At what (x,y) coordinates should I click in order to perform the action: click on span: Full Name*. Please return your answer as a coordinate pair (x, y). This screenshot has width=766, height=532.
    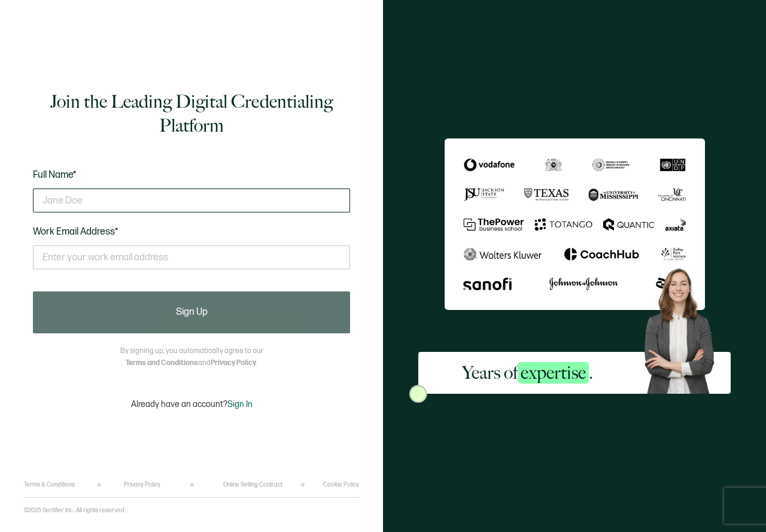
    Looking at the image, I should click on (54, 175).